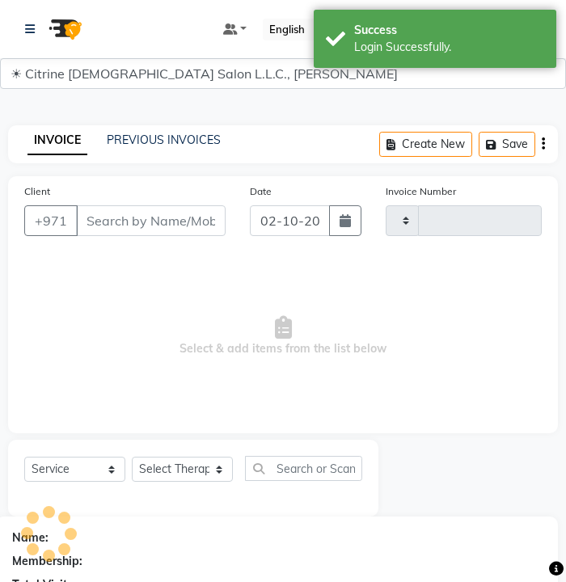 This screenshot has width=566, height=582. What do you see at coordinates (37, 192) in the screenshot?
I see `label: Client` at bounding box center [37, 192].